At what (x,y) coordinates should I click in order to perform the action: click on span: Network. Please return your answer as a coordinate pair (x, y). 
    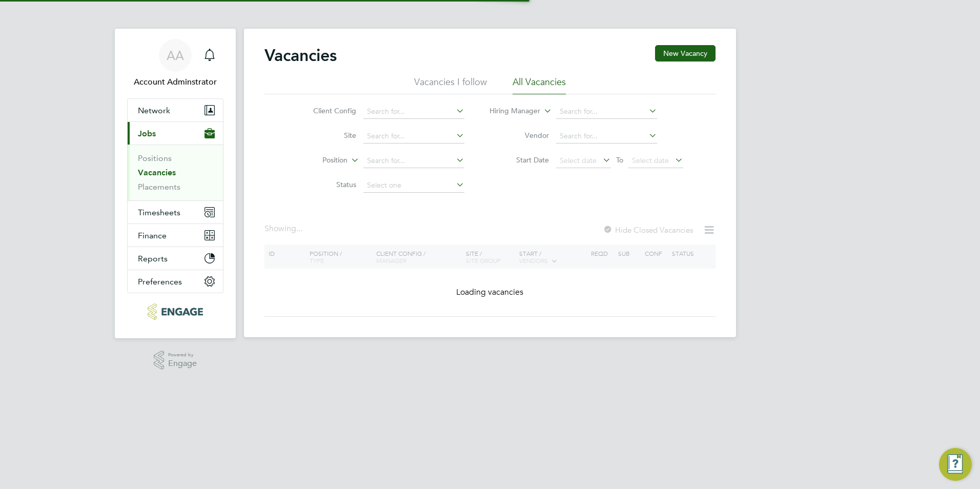
    Looking at the image, I should click on (154, 110).